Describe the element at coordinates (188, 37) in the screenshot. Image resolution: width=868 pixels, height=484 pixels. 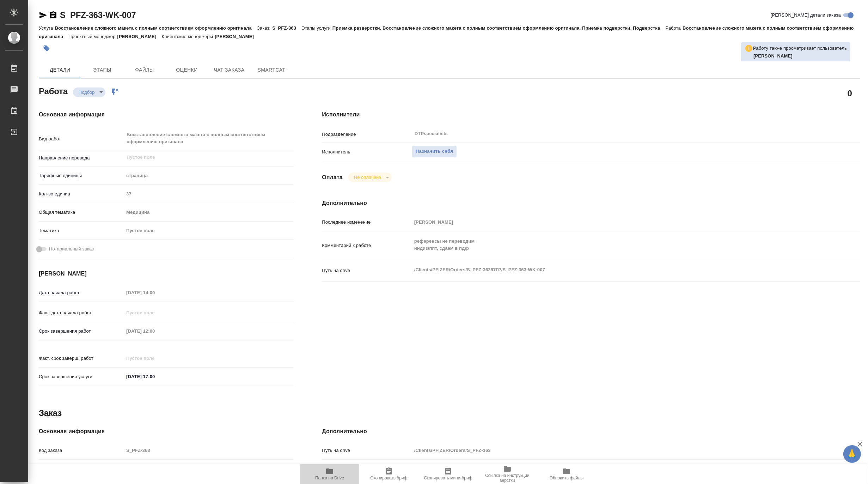
I see `p: Клиентские менеджеры` at that location.